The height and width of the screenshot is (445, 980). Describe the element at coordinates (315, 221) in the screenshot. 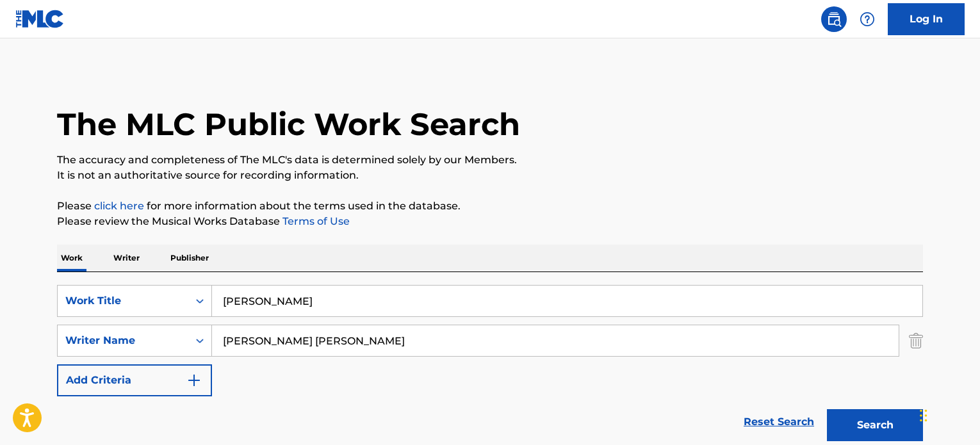

I see `a: Terms of Use` at that location.